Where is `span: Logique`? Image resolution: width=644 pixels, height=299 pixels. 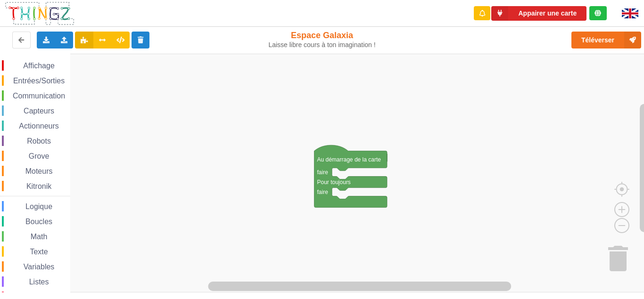 span: Logique is located at coordinates (38, 206).